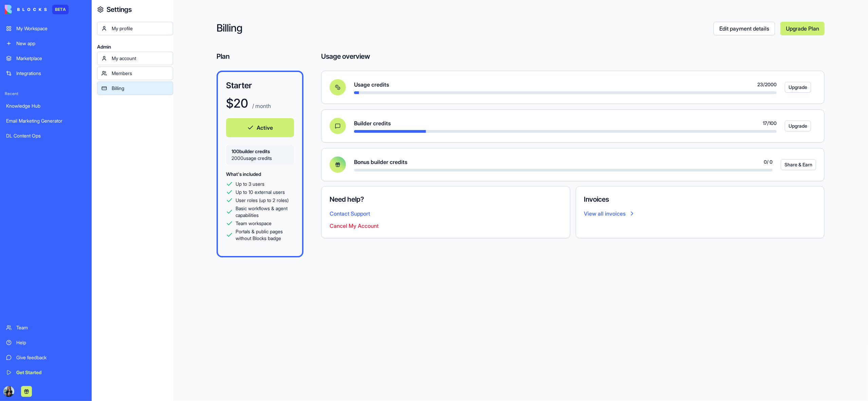 This screenshot has height=401, width=868. What do you see at coordinates (141, 88) in the screenshot?
I see `div: Billing` at bounding box center [141, 88].